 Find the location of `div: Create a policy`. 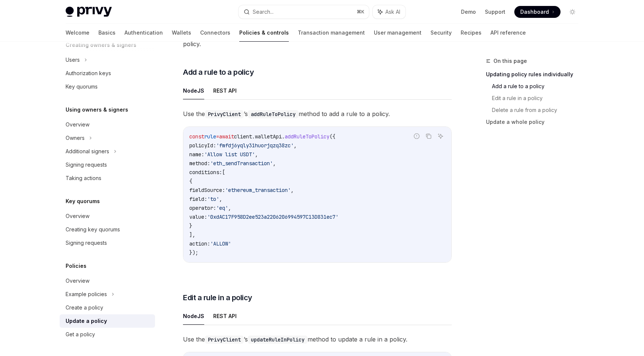

div: Create a policy is located at coordinates (84, 307).